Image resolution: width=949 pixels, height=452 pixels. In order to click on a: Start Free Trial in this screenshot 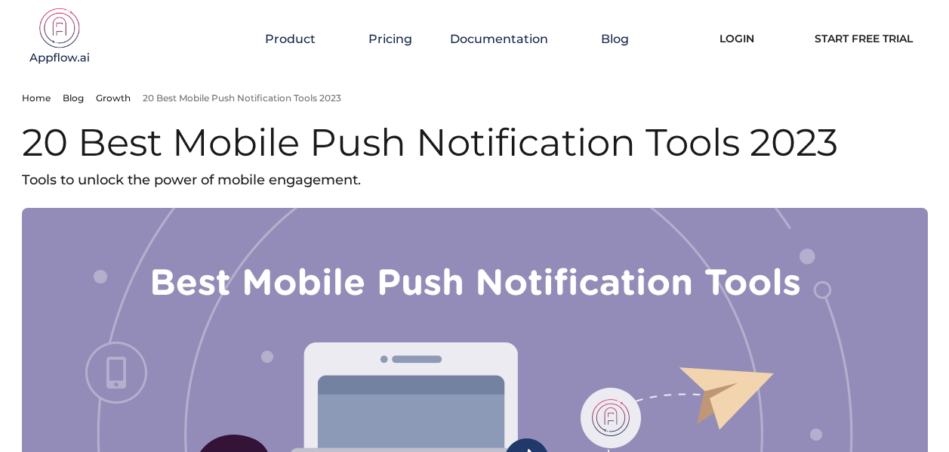, I will do `click(864, 39)`.